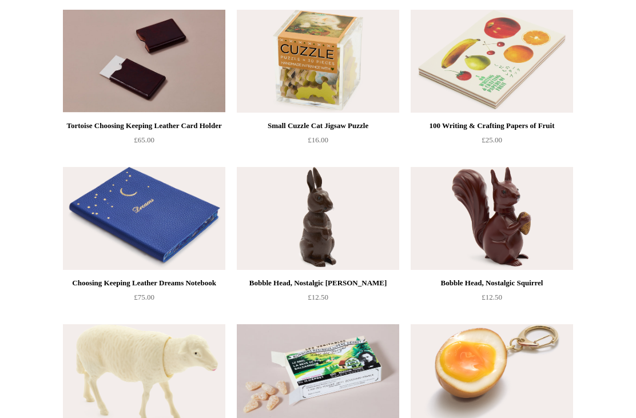  Describe the element at coordinates (492, 283) in the screenshot. I see `div: Bobble Head, Nostalgic Squirrel` at that location.